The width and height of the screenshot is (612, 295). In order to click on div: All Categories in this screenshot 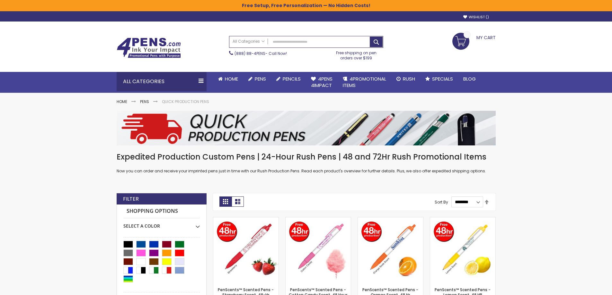, I will do `click(162, 82)`.